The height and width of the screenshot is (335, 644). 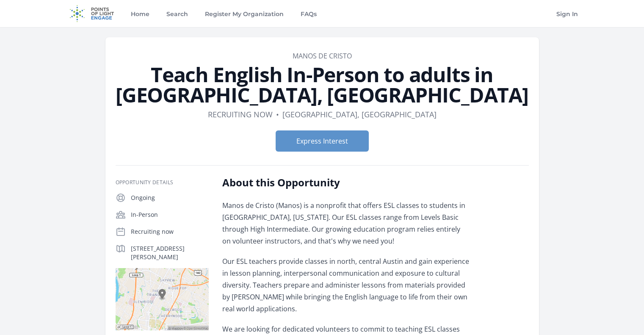 I want to click on h2: About this Opportunity, so click(x=346, y=183).